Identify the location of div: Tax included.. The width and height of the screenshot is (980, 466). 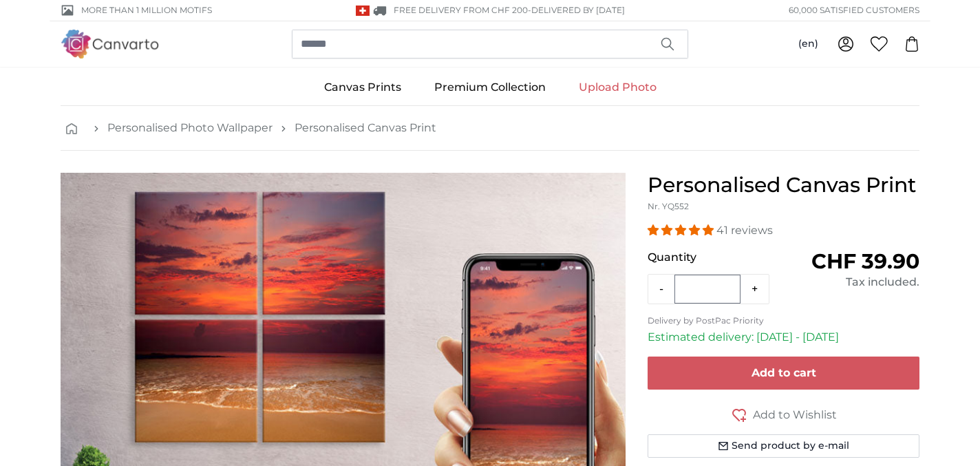
(851, 282).